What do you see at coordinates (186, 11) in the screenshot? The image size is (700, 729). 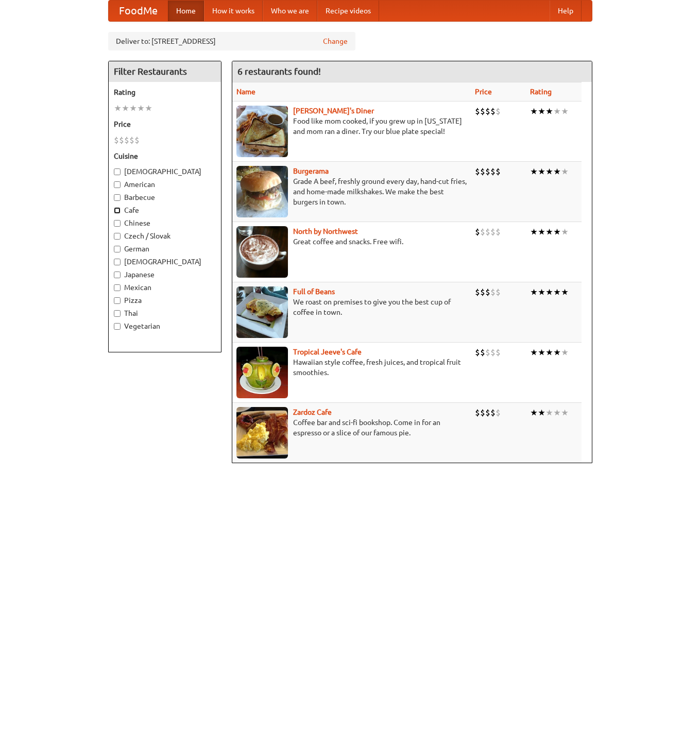 I see `a: Home` at bounding box center [186, 11].